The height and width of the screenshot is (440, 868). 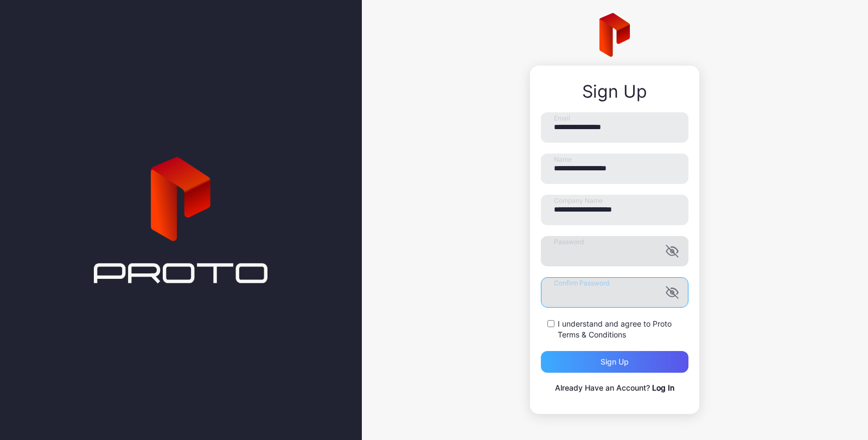 What do you see at coordinates (615, 329) in the screenshot?
I see `a: Proto Terms & Conditions` at bounding box center [615, 329].